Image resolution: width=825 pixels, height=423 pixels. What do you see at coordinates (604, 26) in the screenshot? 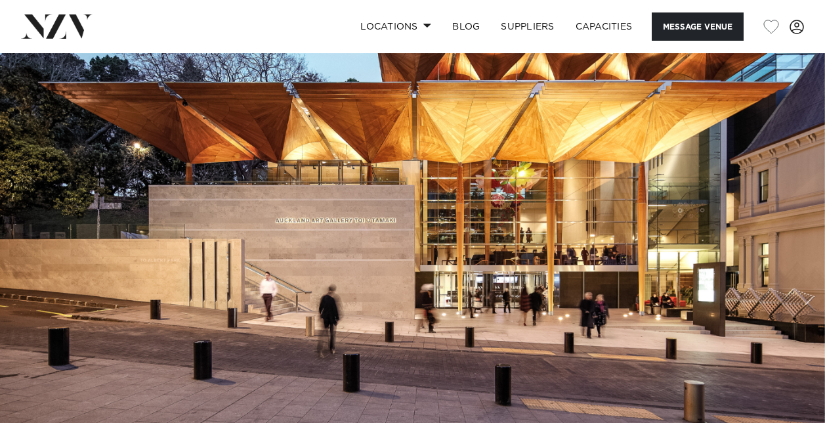
I see `a: Capacities` at bounding box center [604, 26].